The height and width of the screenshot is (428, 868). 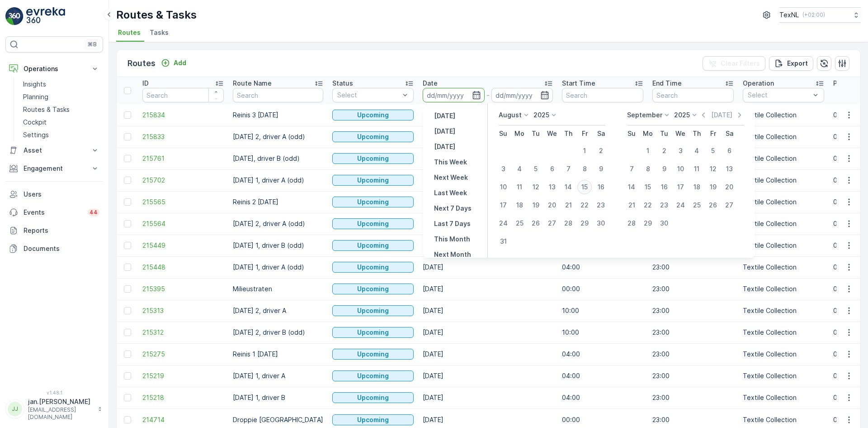 What do you see at coordinates (758, 83) in the screenshot?
I see `p: Operation` at bounding box center [758, 83].